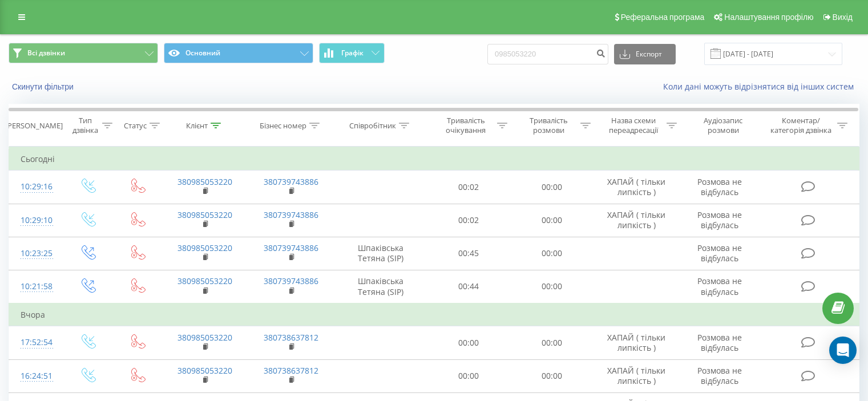  Describe the element at coordinates (372, 126) in the screenshot. I see `div: Співробітник` at that location.